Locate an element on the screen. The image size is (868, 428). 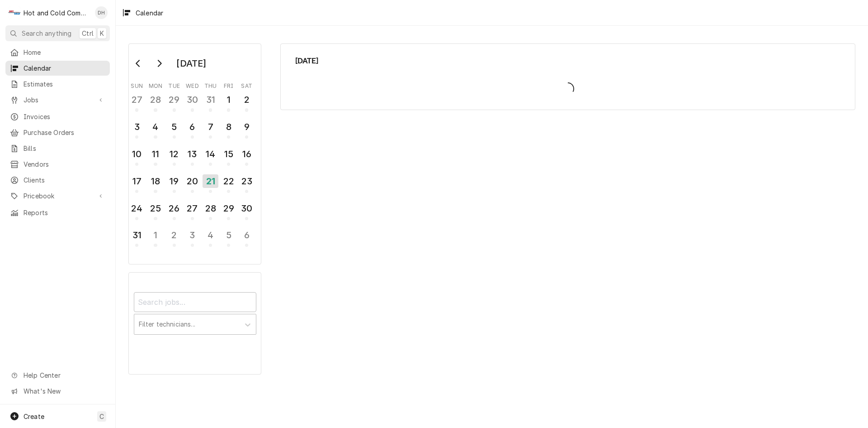
div: 14 is located at coordinates (211, 154).